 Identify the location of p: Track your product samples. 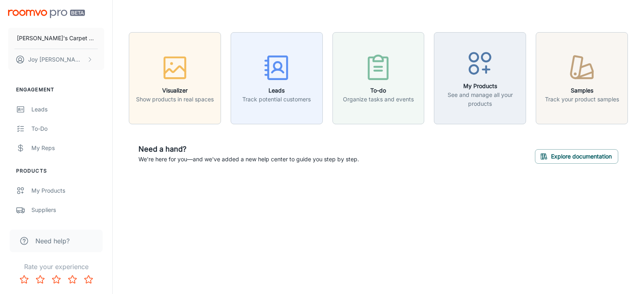
(582, 99).